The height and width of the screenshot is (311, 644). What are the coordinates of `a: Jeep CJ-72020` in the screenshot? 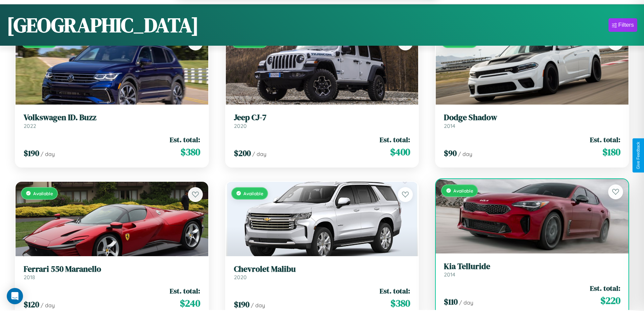 It's located at (322, 121).